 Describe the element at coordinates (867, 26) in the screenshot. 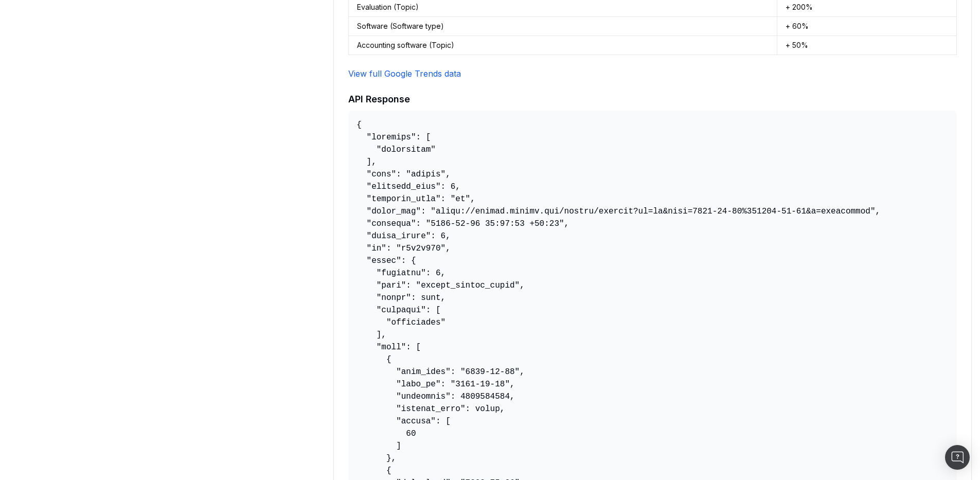

I see `td: + 60%` at that location.